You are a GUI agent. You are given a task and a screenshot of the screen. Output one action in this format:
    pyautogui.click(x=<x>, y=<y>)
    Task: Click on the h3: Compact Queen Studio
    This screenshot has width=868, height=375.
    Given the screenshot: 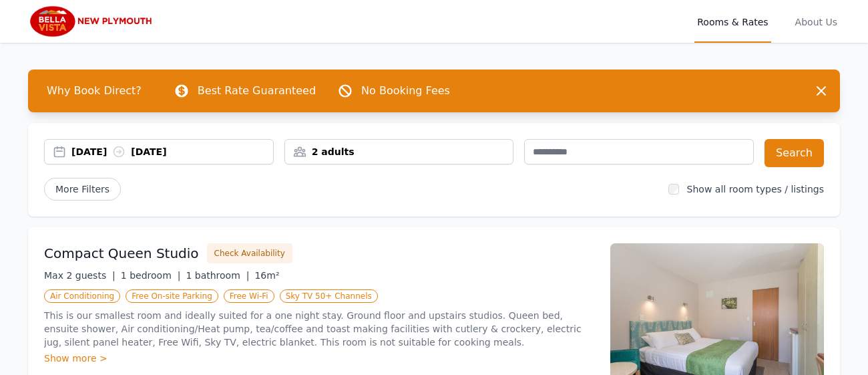 What is the action you would take?
    pyautogui.click(x=122, y=253)
    